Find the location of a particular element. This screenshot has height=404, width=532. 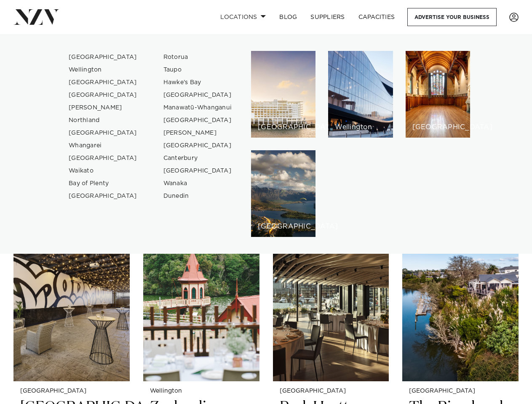

a: BLOG is located at coordinates (288, 17).